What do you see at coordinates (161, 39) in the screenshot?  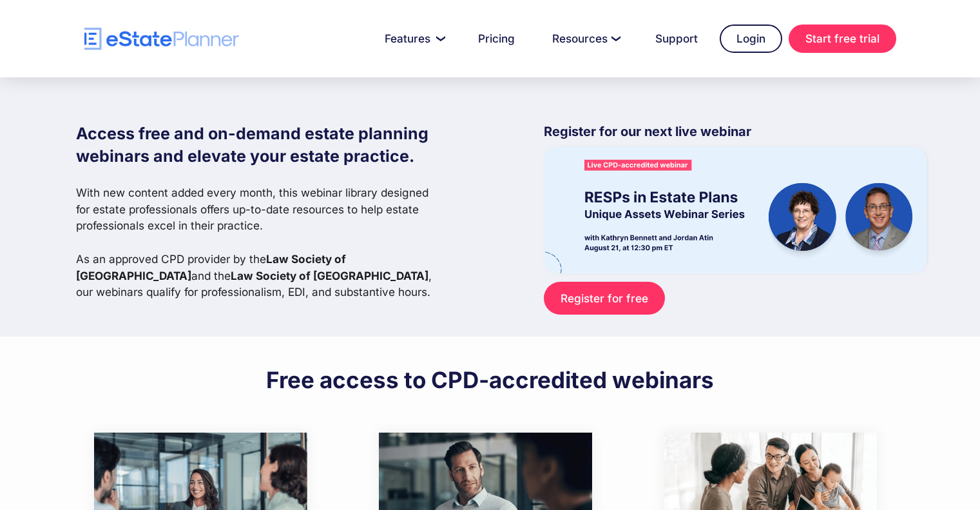 I see `a: home` at bounding box center [161, 39].